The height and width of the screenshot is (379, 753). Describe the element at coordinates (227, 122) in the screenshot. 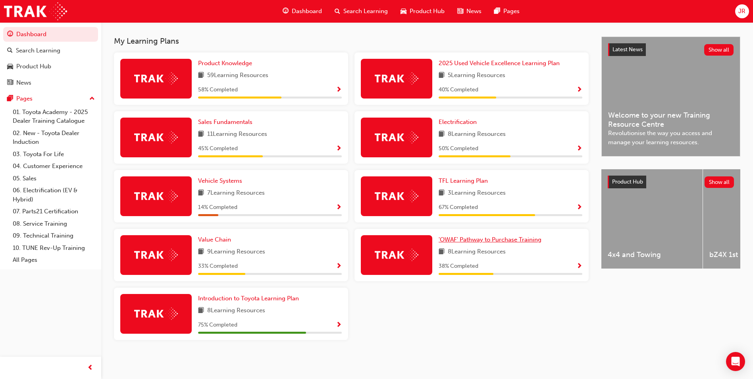

I see `a: Sales Fundamentals` at that location.